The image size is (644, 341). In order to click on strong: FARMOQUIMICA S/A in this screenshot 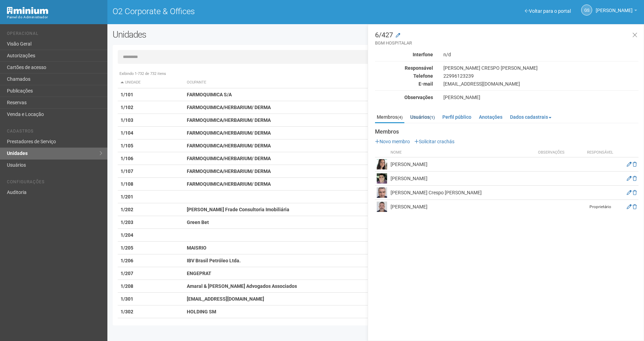, I will do `click(209, 95)`.